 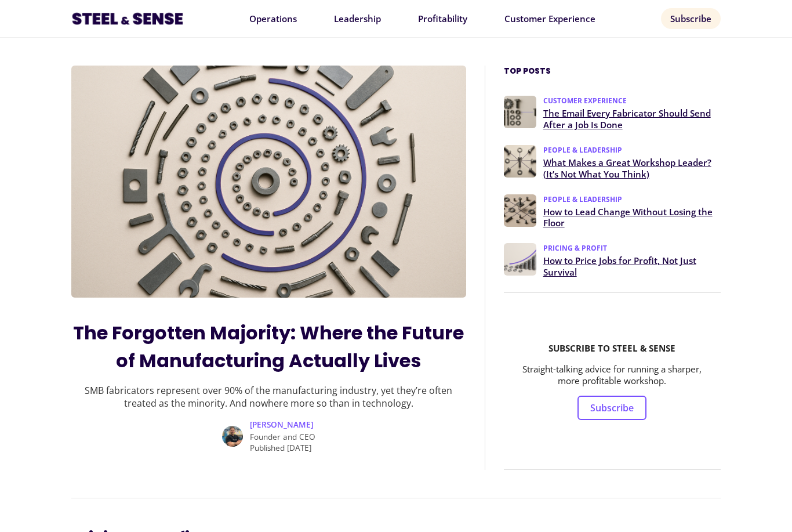 I want to click on span: CUSTOMER EXPERIENCE, so click(x=632, y=100).